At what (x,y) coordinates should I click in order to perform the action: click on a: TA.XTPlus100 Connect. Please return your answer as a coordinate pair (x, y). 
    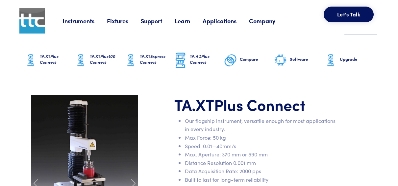
    Looking at the image, I should click on (99, 60).